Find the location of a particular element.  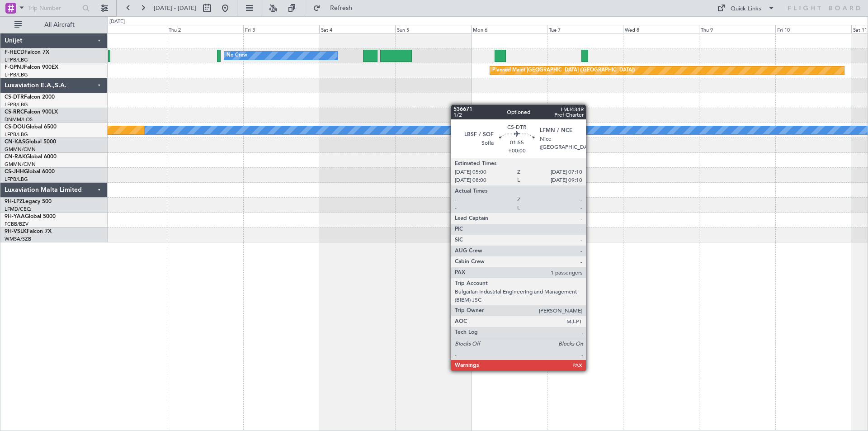

span: 9H-LPZ is located at coordinates (13, 202).